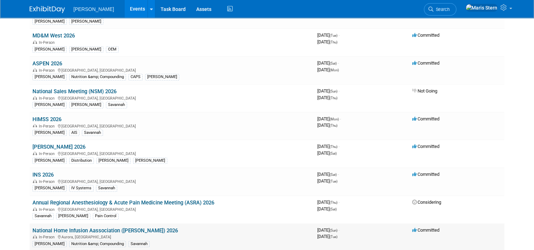 Image resolution: width=534 pixels, height=250 pixels. I want to click on div: AIS, so click(74, 133).